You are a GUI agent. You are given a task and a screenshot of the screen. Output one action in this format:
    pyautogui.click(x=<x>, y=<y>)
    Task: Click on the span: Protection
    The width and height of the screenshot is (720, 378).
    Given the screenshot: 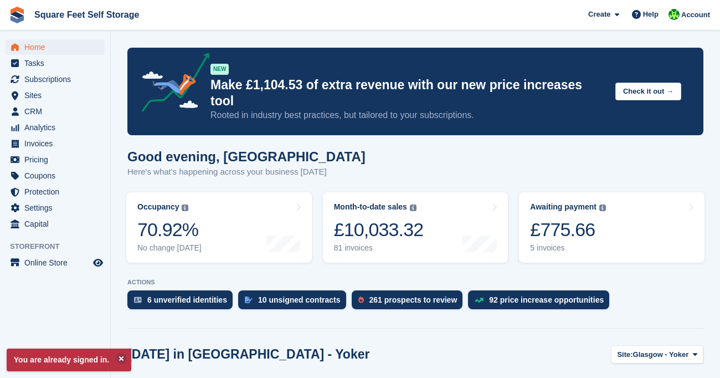 What is the action you would take?
    pyautogui.click(x=58, y=192)
    